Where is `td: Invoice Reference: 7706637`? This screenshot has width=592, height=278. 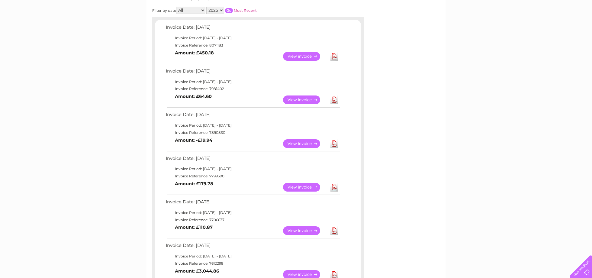 td: Invoice Reference: 7706637 is located at coordinates (253, 220).